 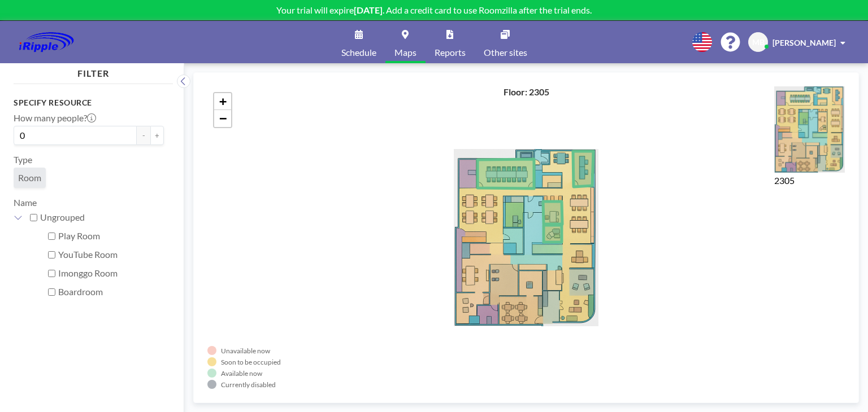 What do you see at coordinates (47, 42) in the screenshot?
I see `img: organization-logo` at bounding box center [47, 42].